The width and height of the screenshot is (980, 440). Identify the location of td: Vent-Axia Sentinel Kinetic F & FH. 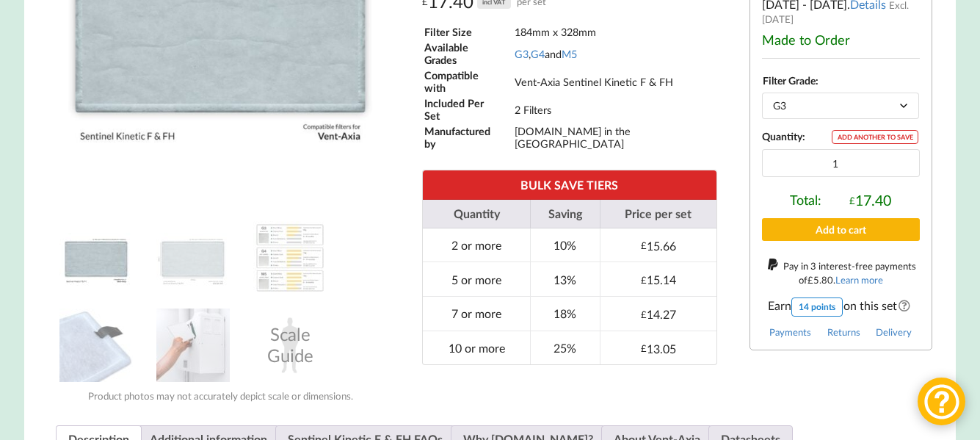
(614, 81).